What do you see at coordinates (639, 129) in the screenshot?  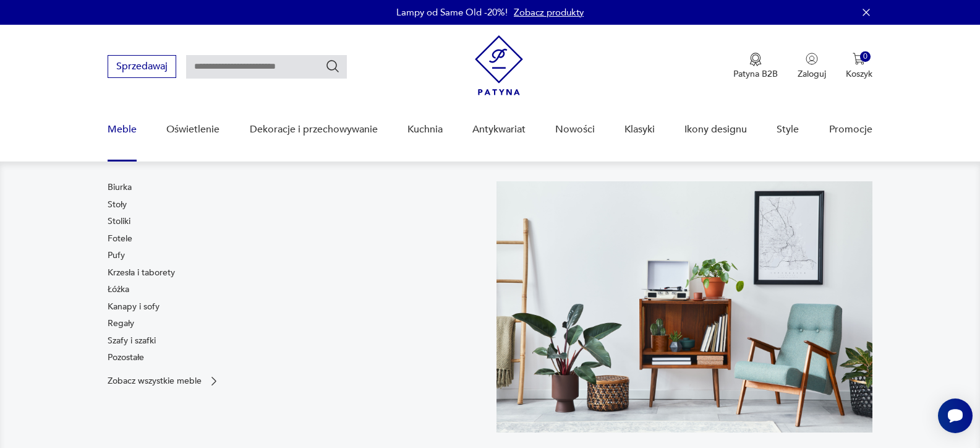 I see `a: Klasyki` at bounding box center [639, 129].